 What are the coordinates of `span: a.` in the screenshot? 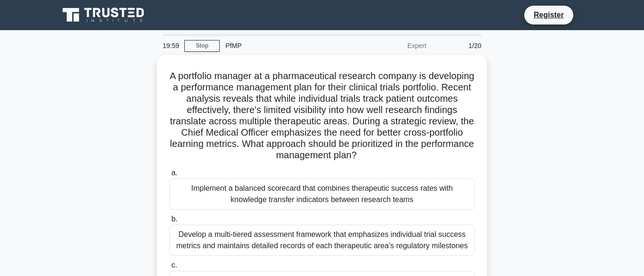 It's located at (174, 172).